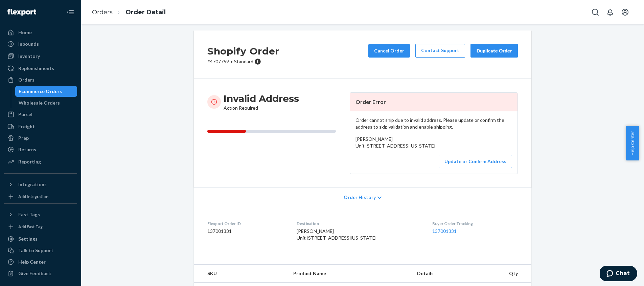  What do you see at coordinates (360, 197) in the screenshot?
I see `span: Order History` at bounding box center [360, 197].